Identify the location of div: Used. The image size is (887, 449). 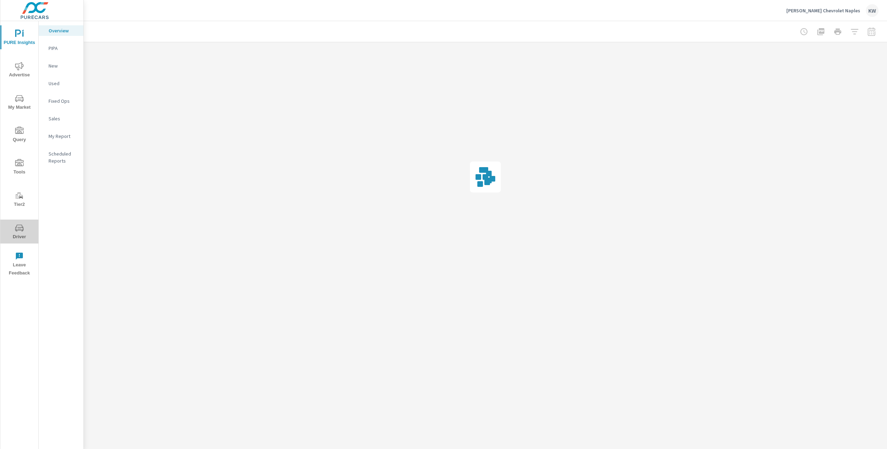
(61, 83).